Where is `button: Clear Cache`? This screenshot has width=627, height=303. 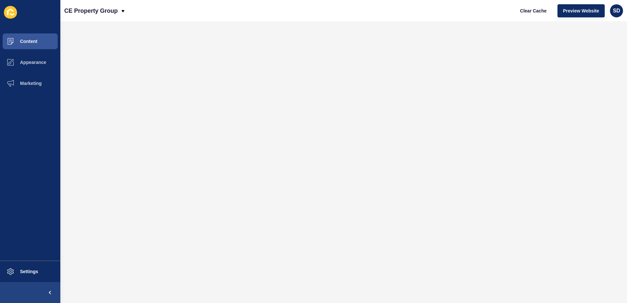 button: Clear Cache is located at coordinates (533, 11).